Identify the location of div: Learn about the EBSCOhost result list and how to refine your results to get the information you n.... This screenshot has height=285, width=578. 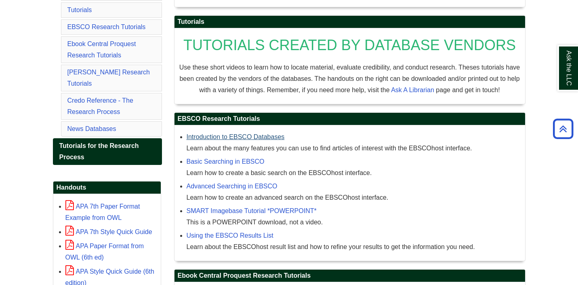
(354, 247).